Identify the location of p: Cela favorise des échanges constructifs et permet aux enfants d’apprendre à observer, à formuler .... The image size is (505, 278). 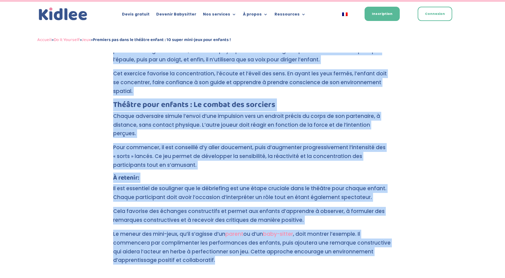
(253, 218).